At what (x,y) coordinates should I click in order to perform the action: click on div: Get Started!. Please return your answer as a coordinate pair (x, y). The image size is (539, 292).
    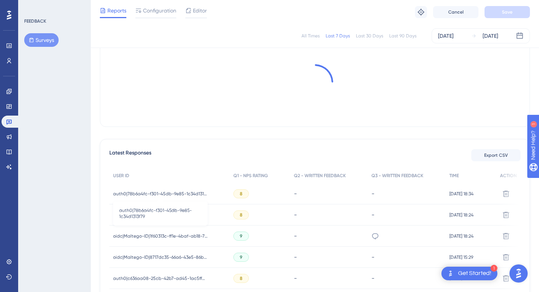
    Looking at the image, I should click on (474, 274).